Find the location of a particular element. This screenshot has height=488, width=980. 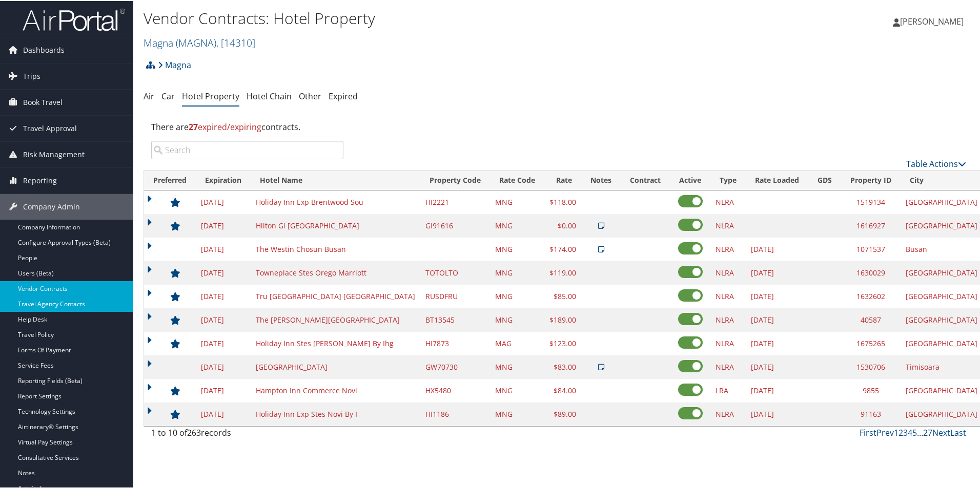

span: , [ 14310 ] is located at coordinates (236, 42).